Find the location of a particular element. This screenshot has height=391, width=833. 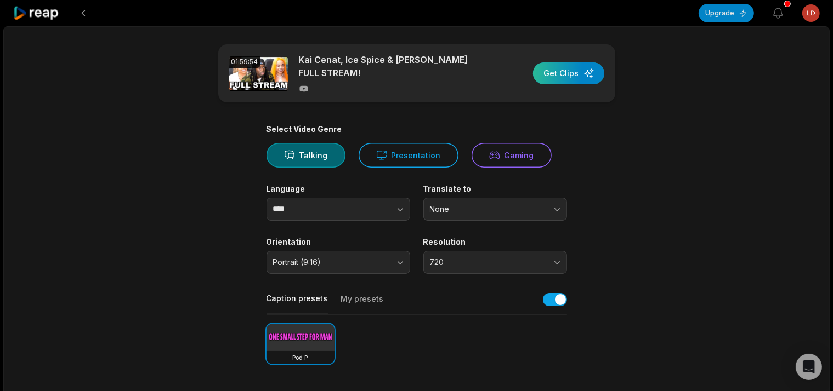

button: Presentation is located at coordinates (408, 155).